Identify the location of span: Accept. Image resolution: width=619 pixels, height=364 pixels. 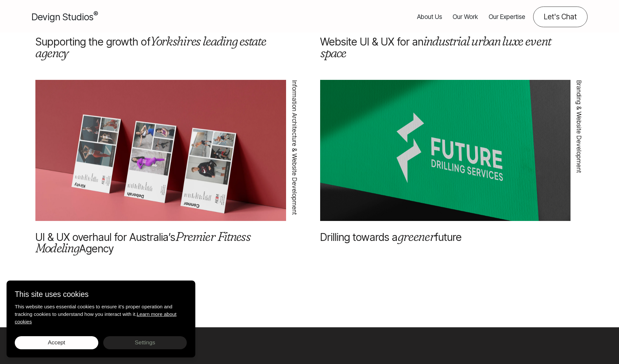
(56, 342).